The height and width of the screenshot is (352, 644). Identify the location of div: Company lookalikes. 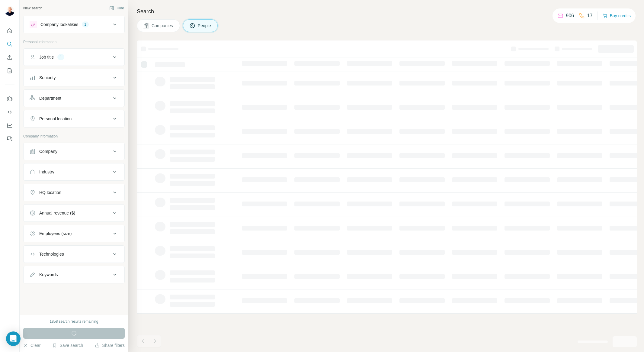
(59, 24).